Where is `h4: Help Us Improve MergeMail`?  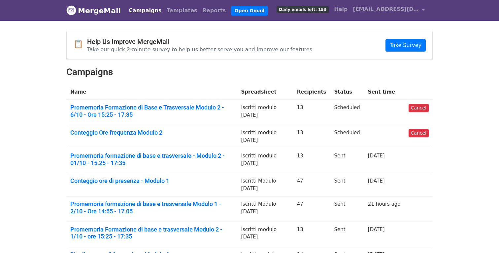 h4: Help Us Improve MergeMail is located at coordinates (200, 42).